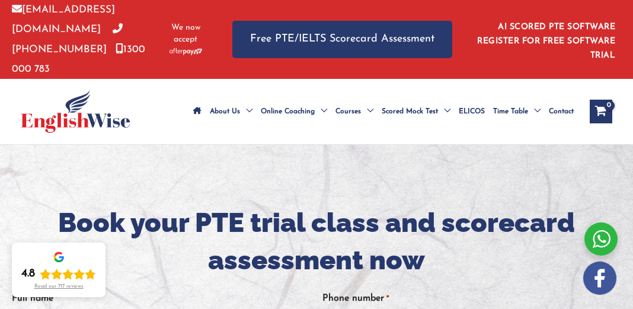 Image resolution: width=633 pixels, height=309 pixels. What do you see at coordinates (472, 111) in the screenshot?
I see `span: ELICOS` at bounding box center [472, 111].